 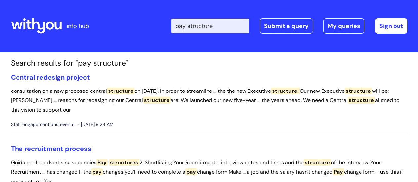 What do you see at coordinates (43, 124) in the screenshot?
I see `span: Staff engagement and events` at bounding box center [43, 124].